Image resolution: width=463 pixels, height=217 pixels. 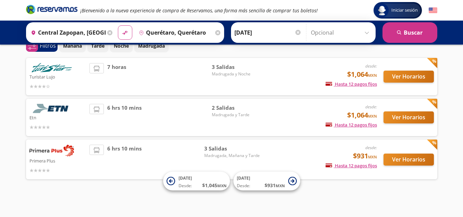 I want to click on input: Buscar Destino, so click(x=175, y=33).